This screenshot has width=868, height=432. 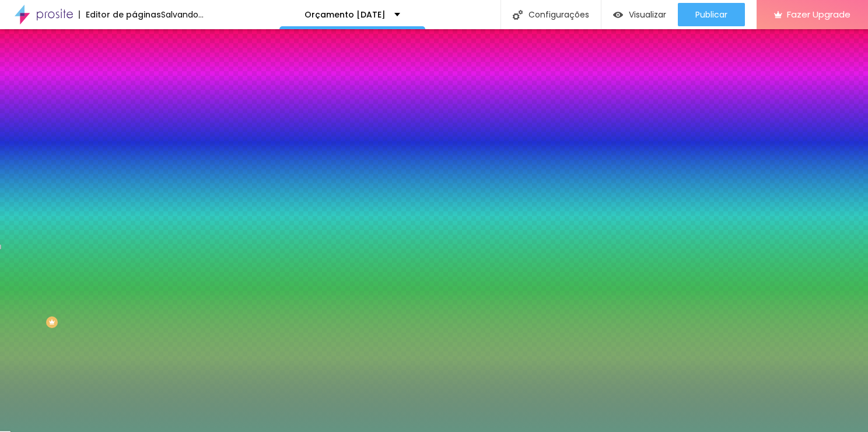 I want to click on button: Publicar, so click(x=712, y=15).